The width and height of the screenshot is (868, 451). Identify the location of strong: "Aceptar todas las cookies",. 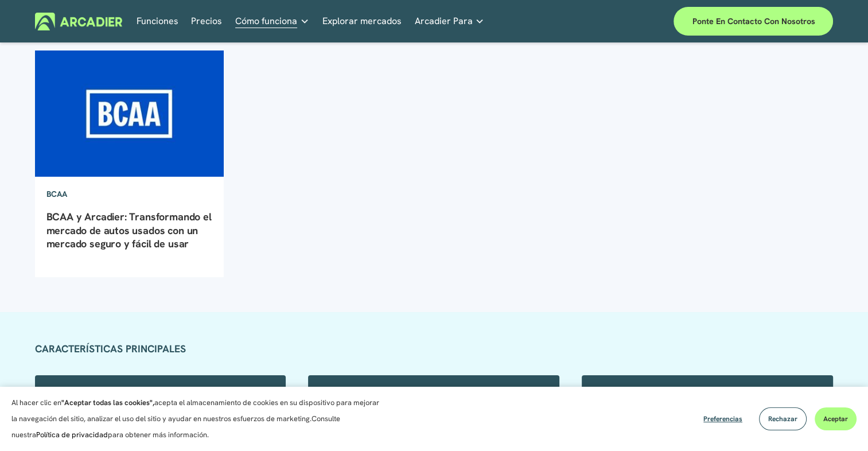
(108, 402).